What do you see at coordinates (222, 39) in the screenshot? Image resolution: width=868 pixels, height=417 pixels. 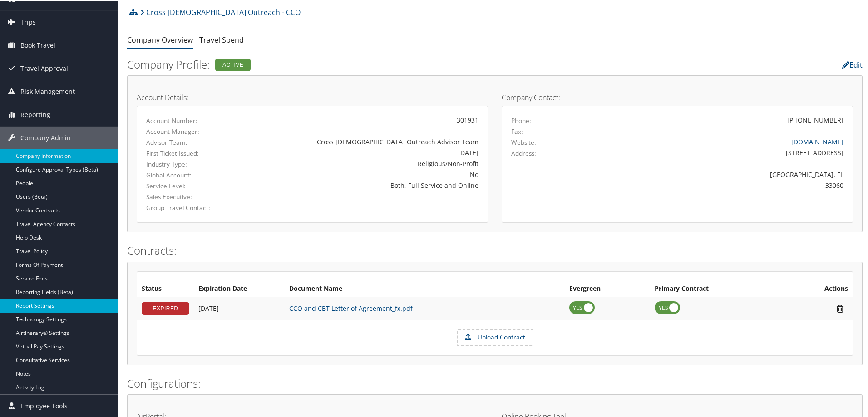 I see `a: Travel Spend` at bounding box center [222, 39].